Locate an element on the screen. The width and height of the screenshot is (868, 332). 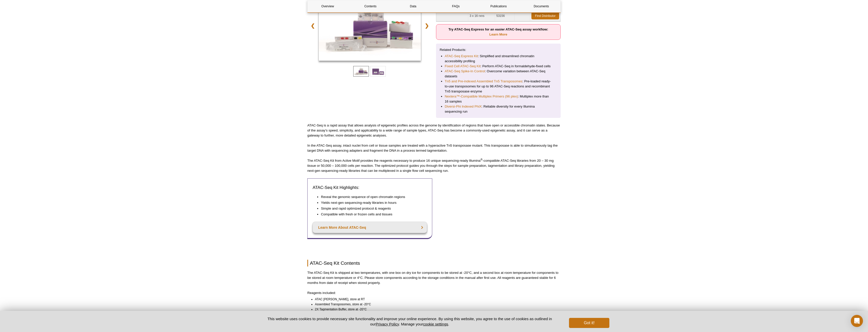
li: Yields next-gen sequencing-ready libraries in hours is located at coordinates (371, 203).